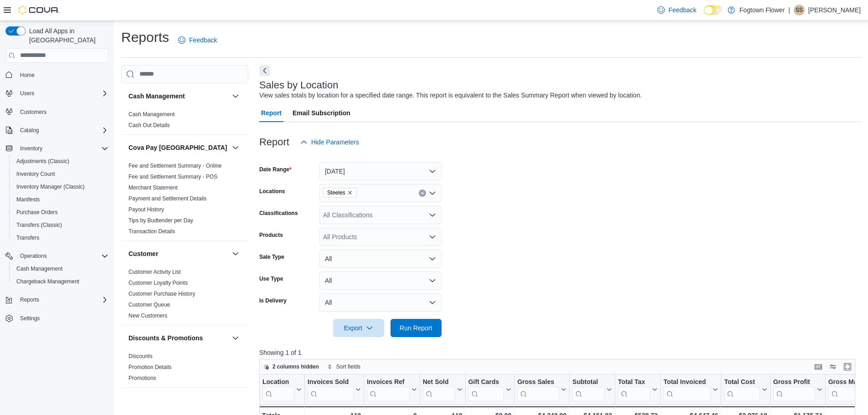  Describe the element at coordinates (35, 174) in the screenshot. I see `a: Inventory Count` at that location.